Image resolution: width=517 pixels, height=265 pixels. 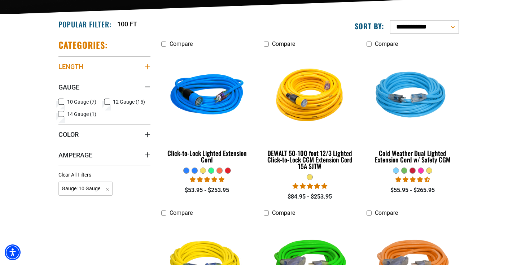 What do you see at coordinates (71, 66) in the screenshot?
I see `span: Length` at bounding box center [71, 66].